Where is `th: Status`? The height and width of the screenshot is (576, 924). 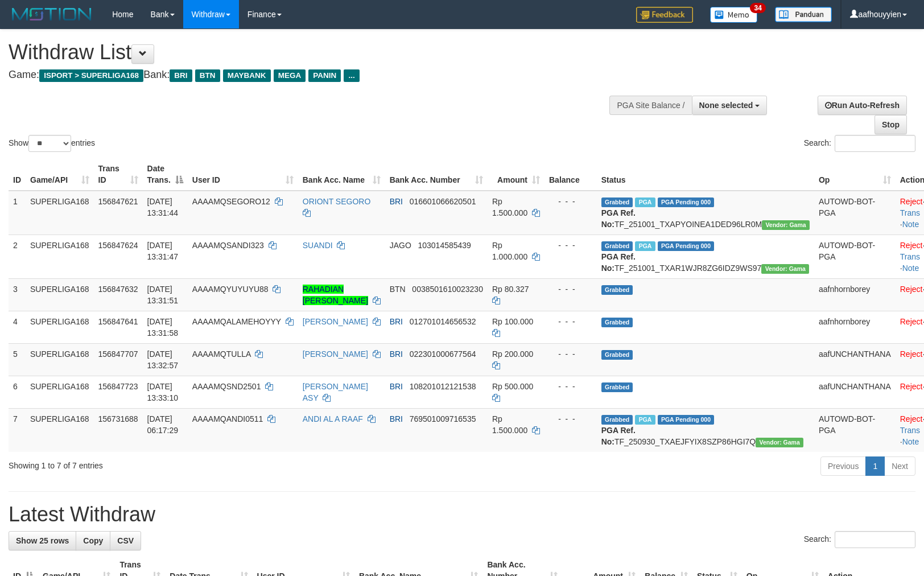
th: Status is located at coordinates (705, 174).